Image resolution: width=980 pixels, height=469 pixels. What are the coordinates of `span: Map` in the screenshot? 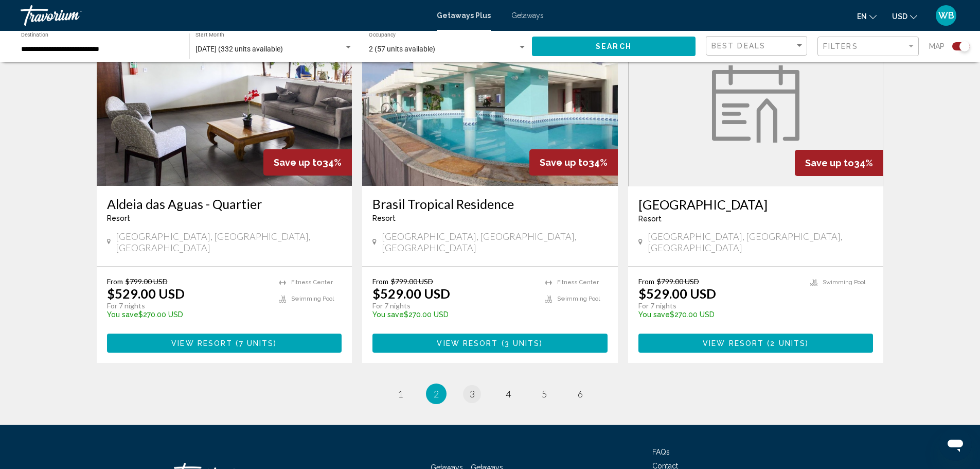 It's located at (937, 46).